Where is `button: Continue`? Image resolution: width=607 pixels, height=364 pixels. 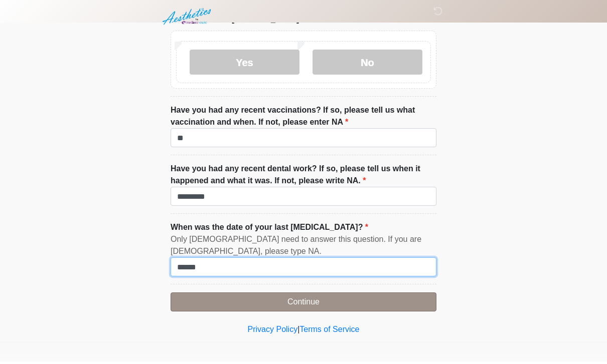
button: Continue is located at coordinates (303, 305).